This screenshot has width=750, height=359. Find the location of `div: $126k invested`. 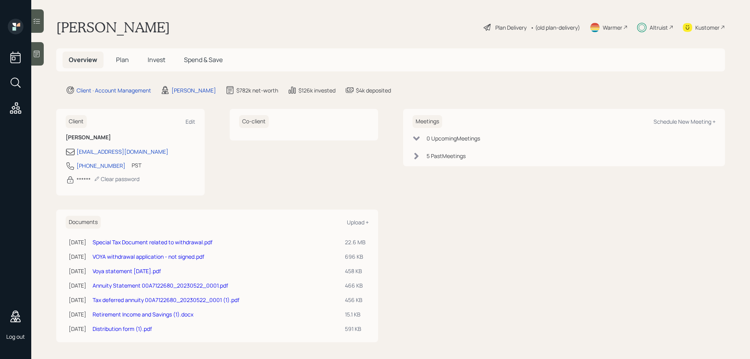

div: $126k invested is located at coordinates (317, 90).